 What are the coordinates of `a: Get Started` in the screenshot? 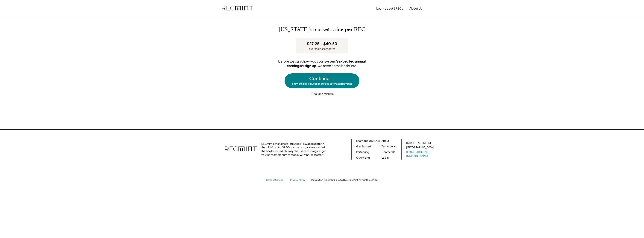 It's located at (364, 147).